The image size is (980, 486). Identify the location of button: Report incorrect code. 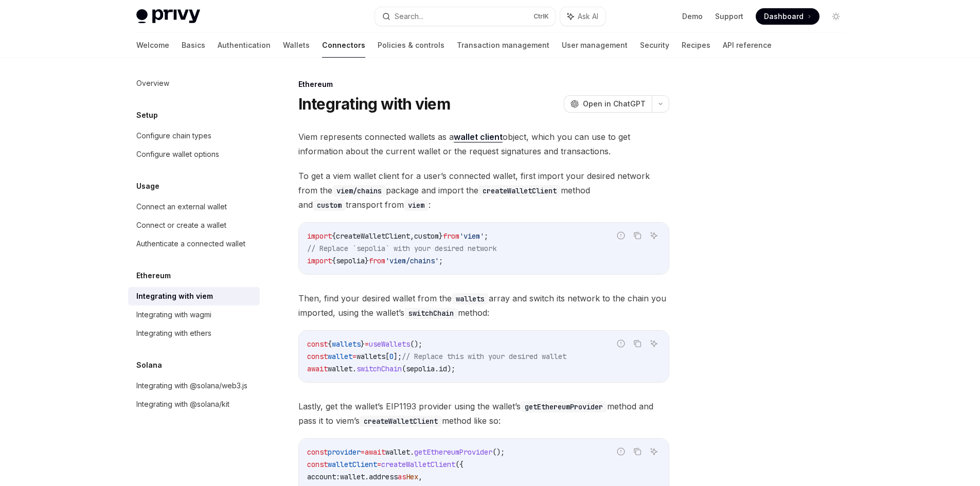
(621, 452).